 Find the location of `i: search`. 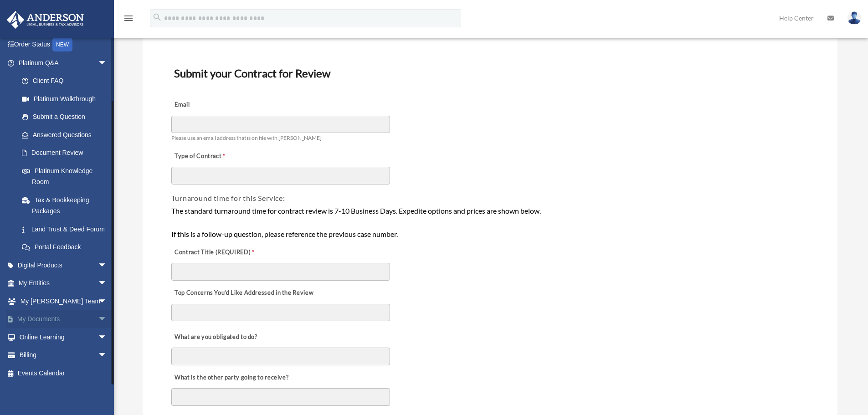

i: search is located at coordinates (158, 17).